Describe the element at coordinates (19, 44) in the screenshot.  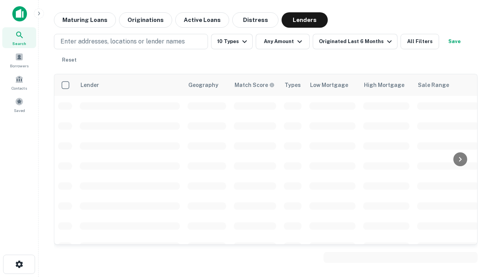
I see `span: Search` at that location.